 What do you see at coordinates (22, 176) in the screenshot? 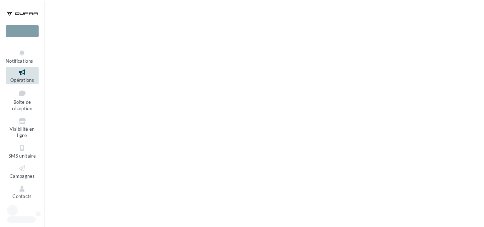
I see `span: Campagnes` at bounding box center [22, 176].